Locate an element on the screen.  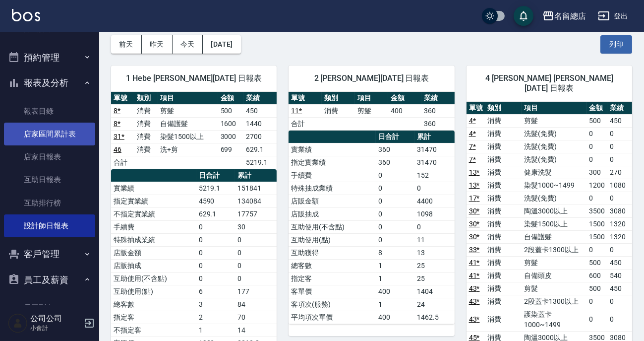
td: 25 is located at coordinates (435, 266).